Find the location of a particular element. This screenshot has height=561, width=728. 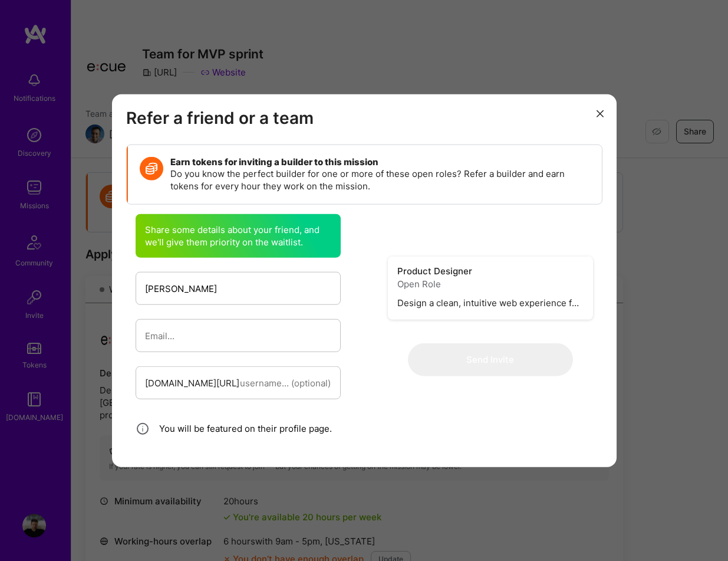

h3: Refer a friend or a team is located at coordinates (364, 118).